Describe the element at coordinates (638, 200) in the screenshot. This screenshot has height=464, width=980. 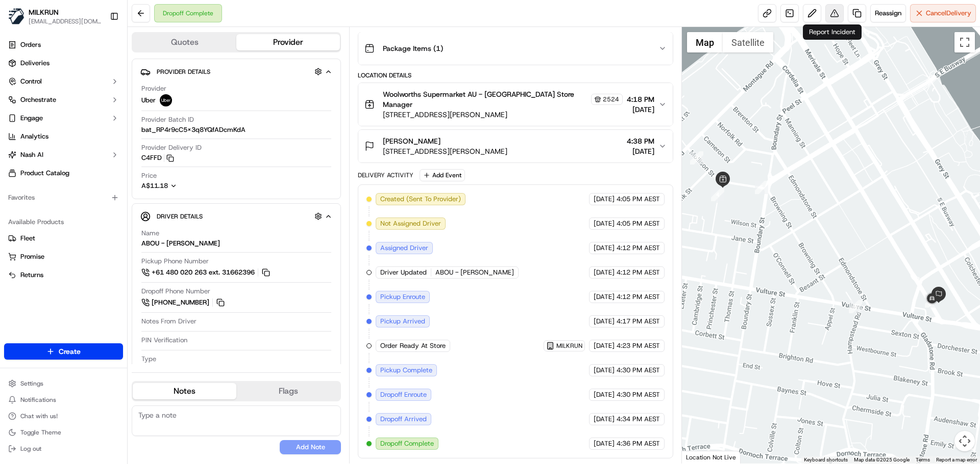
I see `span: 4:05 PM AEST` at that location.